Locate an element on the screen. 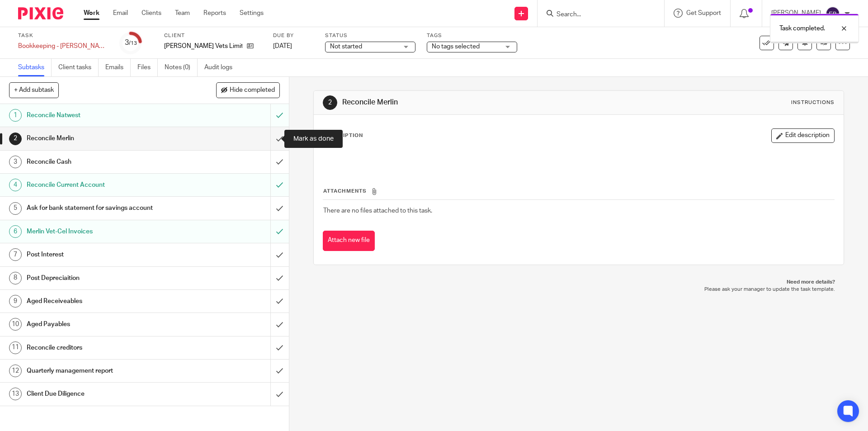  a: Emails is located at coordinates (118, 67).